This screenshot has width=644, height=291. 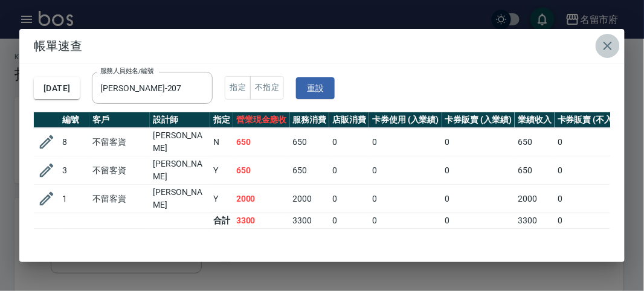 What do you see at coordinates (349, 120) in the screenshot?
I see `th: 店販消費` at bounding box center [349, 120].